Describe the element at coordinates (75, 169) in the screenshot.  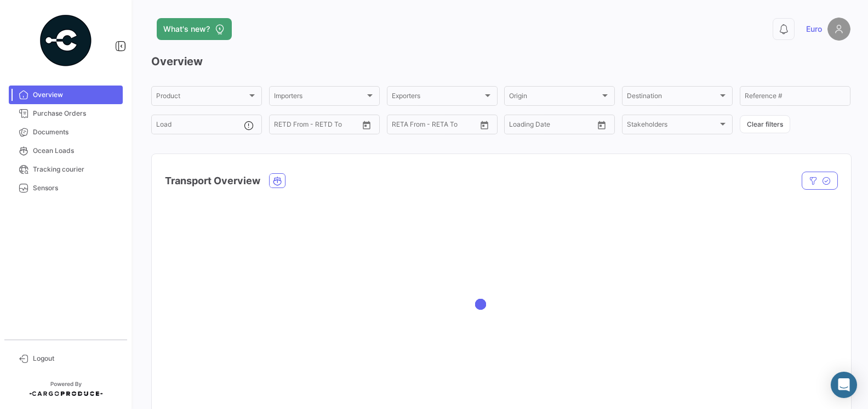
I see `span: Tracking courier` at that location.